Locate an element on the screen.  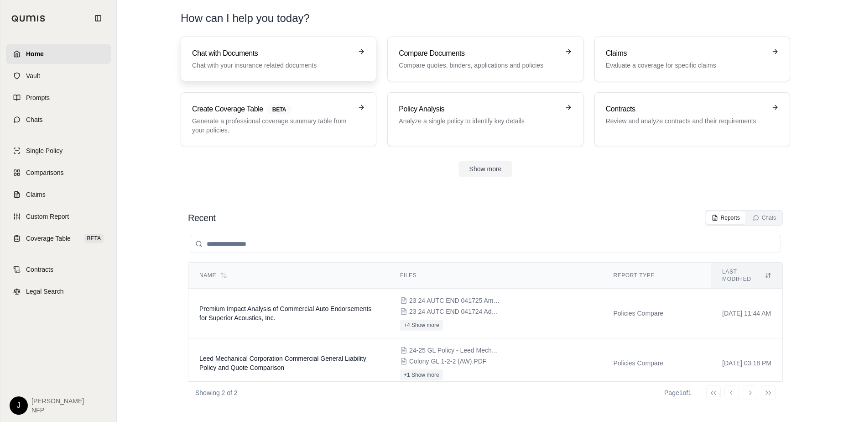
h1: How can I help you today? is located at coordinates (486, 18).